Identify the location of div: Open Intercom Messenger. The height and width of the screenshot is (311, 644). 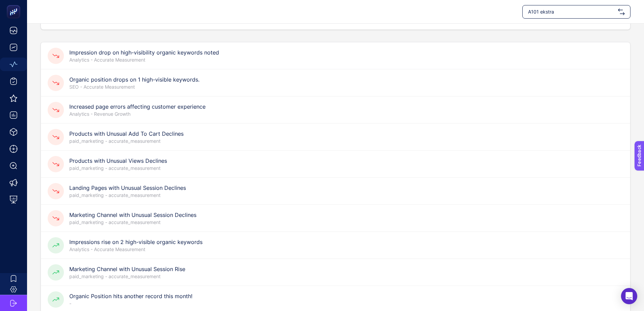
(629, 296).